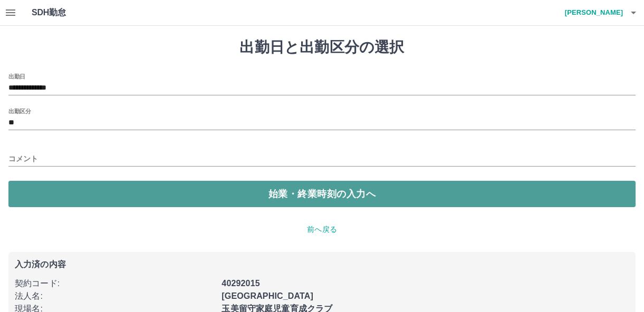  What do you see at coordinates (240, 283) in the screenshot?
I see `b: 40292015` at bounding box center [240, 283].